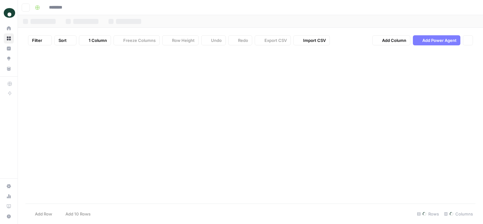  What do you see at coordinates (9, 28) in the screenshot?
I see `a: Home` at bounding box center [9, 28].